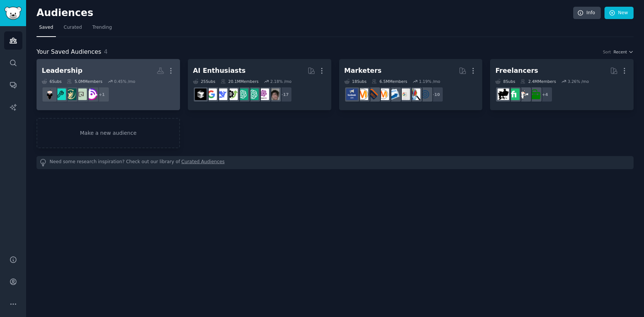 This screenshot has height=317, width=644. I want to click on a: Curated, so click(73, 29).